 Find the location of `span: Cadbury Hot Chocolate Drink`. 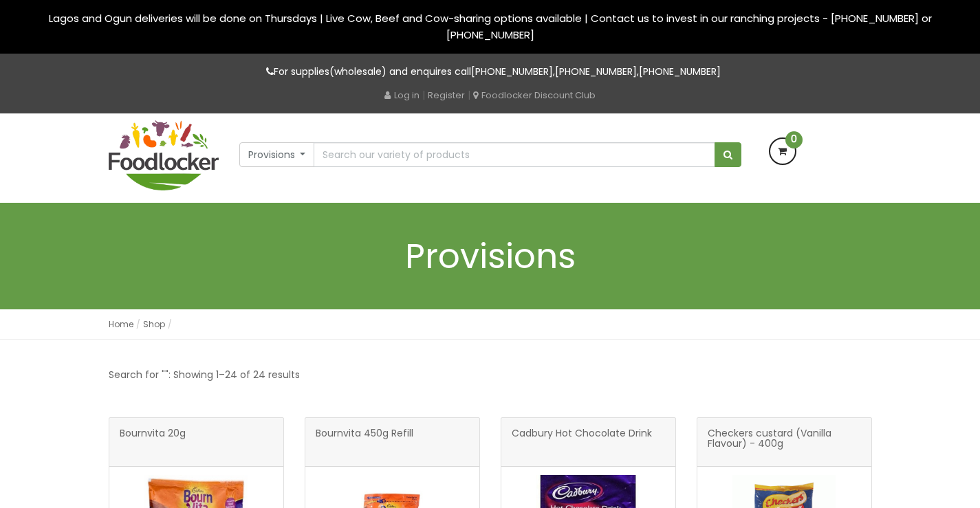

span: Cadbury Hot Chocolate Drink is located at coordinates (582, 442).